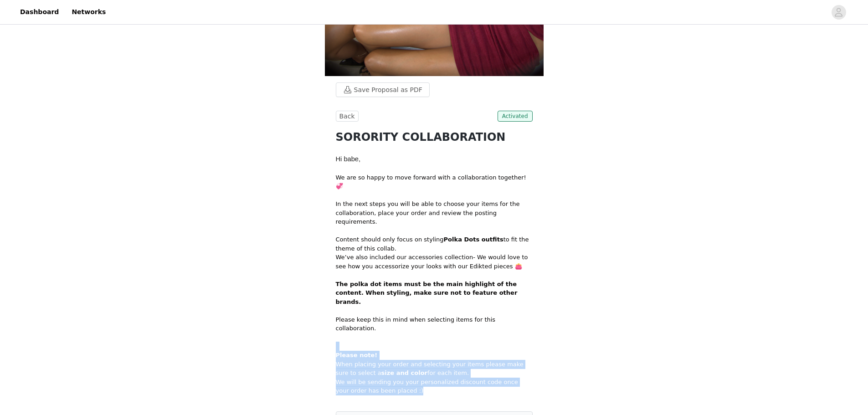 This screenshot has width=868, height=415. What do you see at coordinates (434, 386) in the screenshot?
I see `p: We will be sending you your personalized discount code once your order has been placed :)` at bounding box center [434, 386].